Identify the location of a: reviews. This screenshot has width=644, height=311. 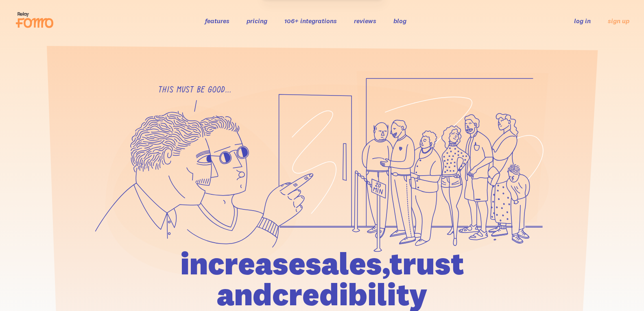
(365, 21).